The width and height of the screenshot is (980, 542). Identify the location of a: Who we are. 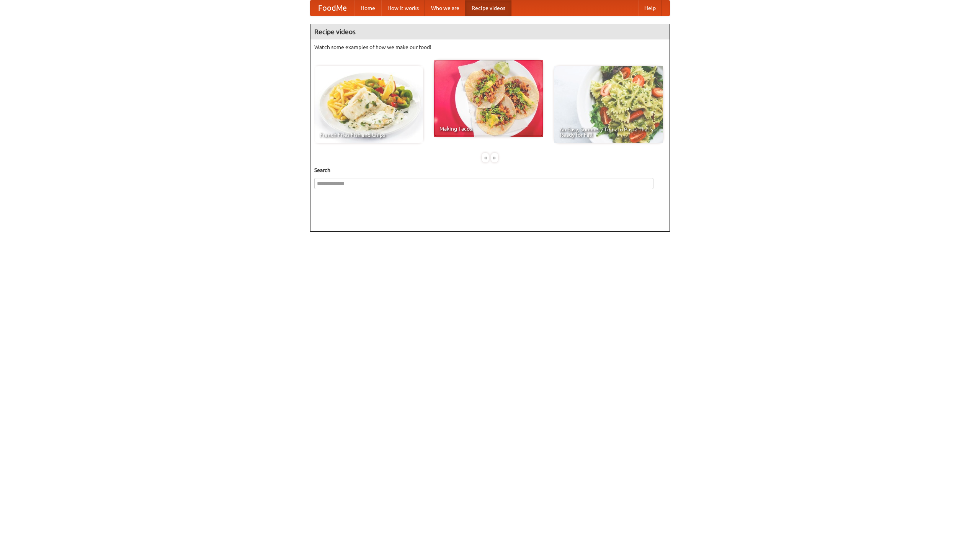
(445, 8).